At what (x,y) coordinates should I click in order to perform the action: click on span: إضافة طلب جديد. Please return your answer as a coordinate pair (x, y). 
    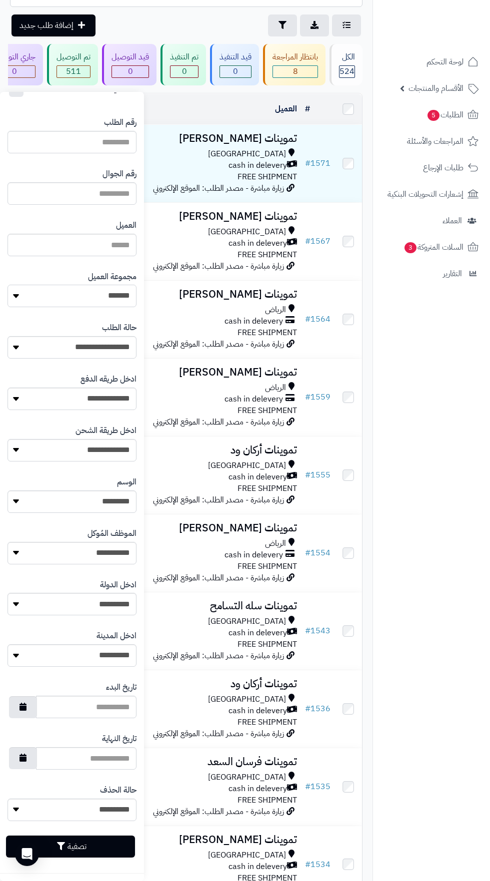
    Looking at the image, I should click on (46, 25).